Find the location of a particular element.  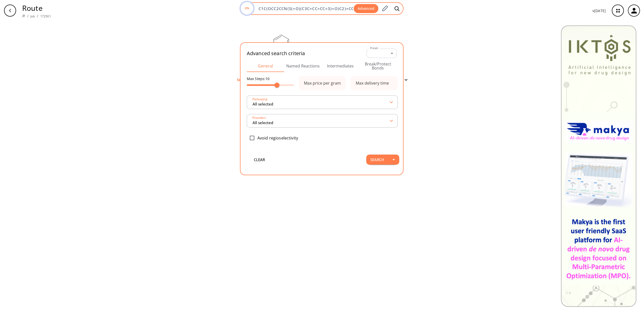

p: Max Steps: 10 is located at coordinates (270, 78).